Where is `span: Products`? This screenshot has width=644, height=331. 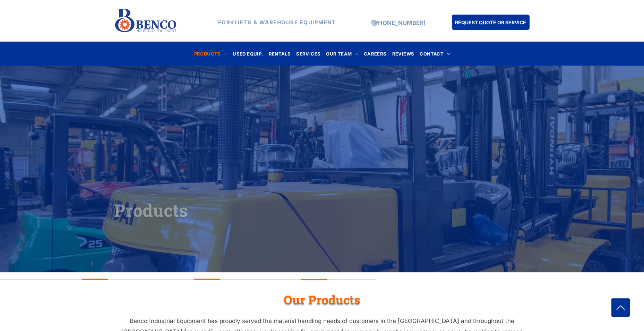
span: Products is located at coordinates (151, 210).